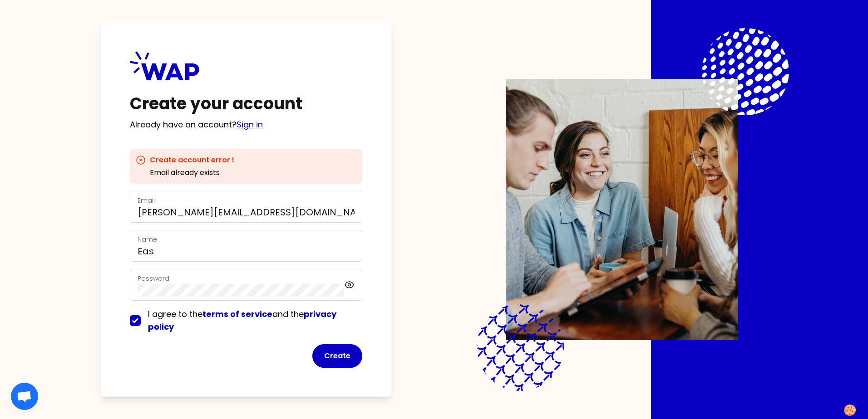 This screenshot has height=419, width=868. I want to click on p: Already have an account?, so click(246, 125).